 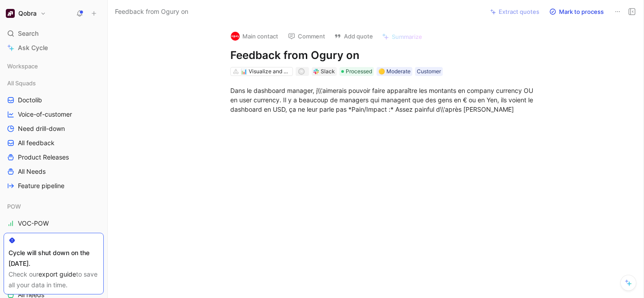 What do you see at coordinates (53, 207) in the screenshot?
I see `div: POW` at bounding box center [53, 207].